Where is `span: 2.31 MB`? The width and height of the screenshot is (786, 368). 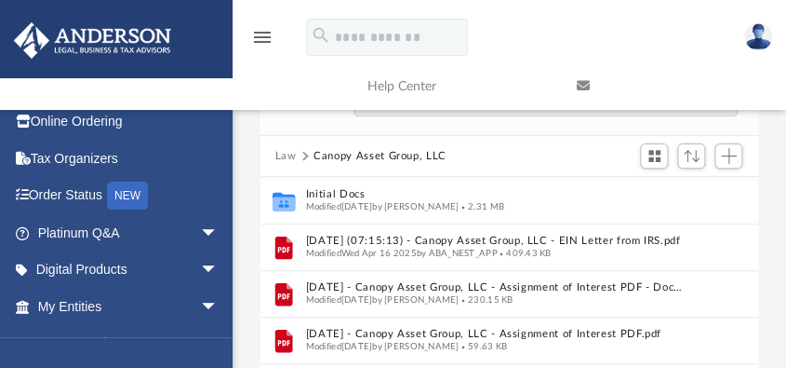
span: 2.31 MB is located at coordinates (481, 207).